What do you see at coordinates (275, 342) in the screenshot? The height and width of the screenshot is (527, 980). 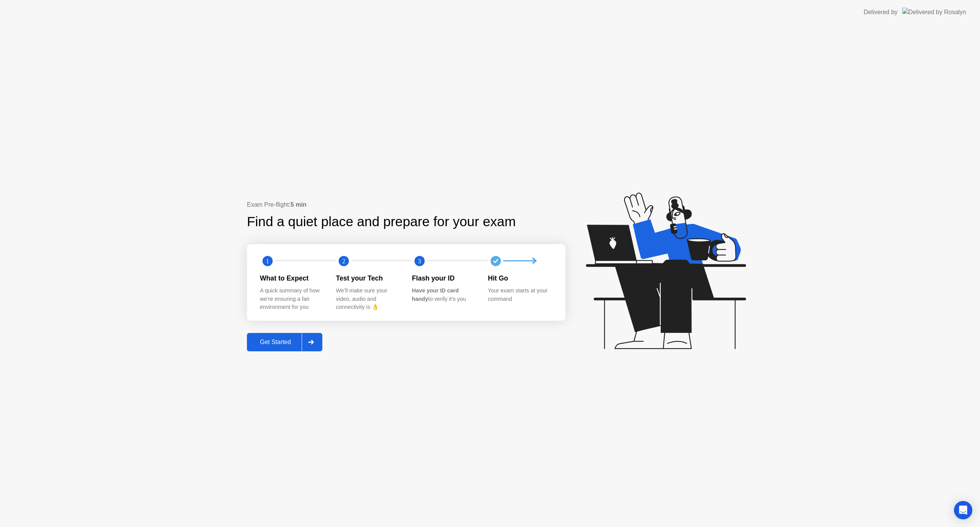 I see `div: Get Started` at bounding box center [275, 342].